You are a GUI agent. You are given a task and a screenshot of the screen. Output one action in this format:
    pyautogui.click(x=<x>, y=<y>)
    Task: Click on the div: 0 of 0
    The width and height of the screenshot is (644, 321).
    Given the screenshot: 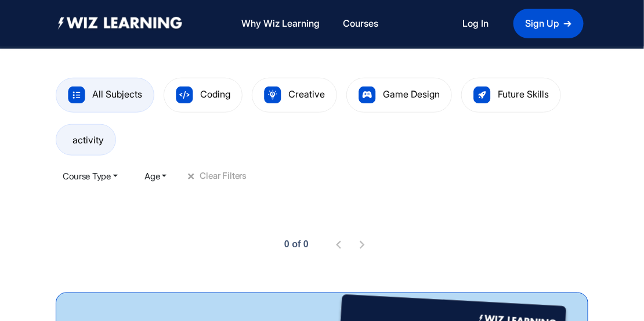 What is the action you would take?
    pyautogui.click(x=297, y=245)
    